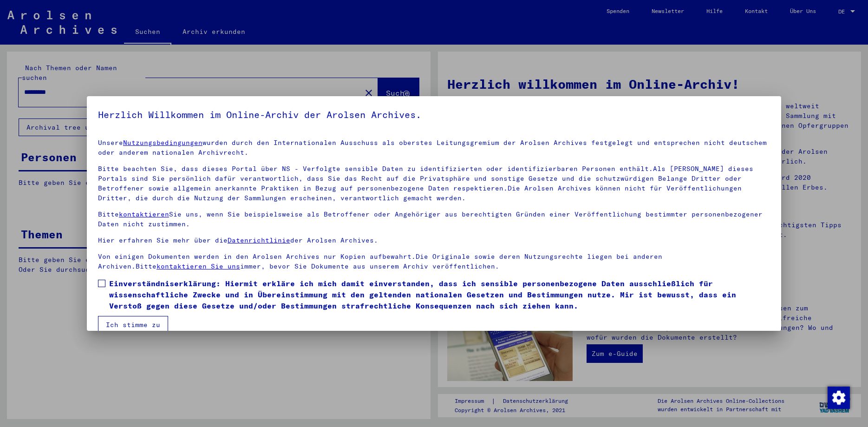  What do you see at coordinates (259, 240) in the screenshot?
I see `a: Datenrichtlinie` at bounding box center [259, 240].